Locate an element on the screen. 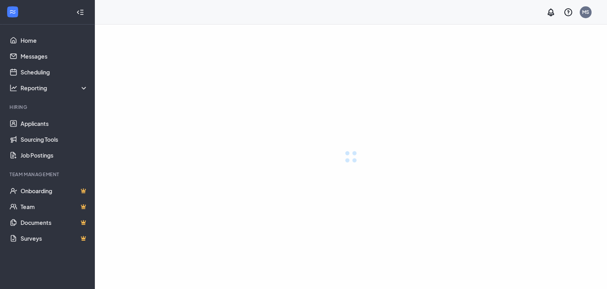 The image size is (607, 289). svg: Collapse is located at coordinates (80, 12).